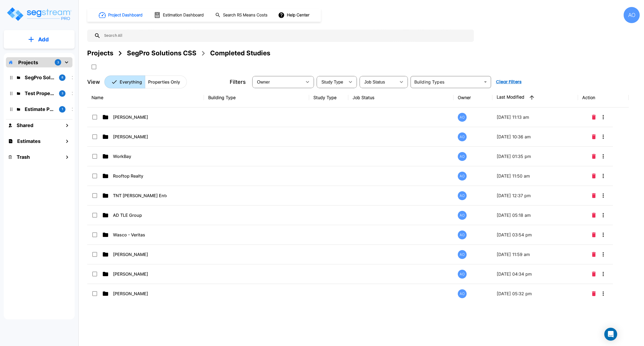 This screenshot has width=644, height=346. I want to click on p: 8, so click(62, 77).